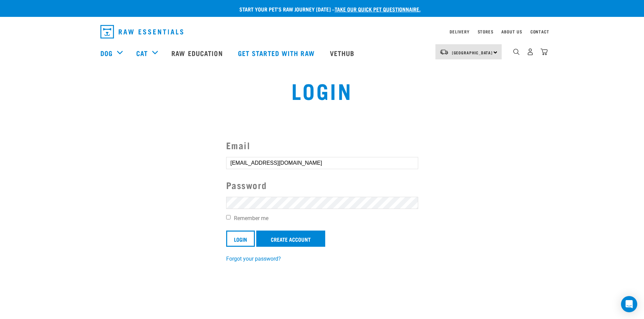 Image resolution: width=644 pixels, height=319 pixels. Describe the element at coordinates (544, 52) in the screenshot. I see `img: home-icon@2x.png` at that location.